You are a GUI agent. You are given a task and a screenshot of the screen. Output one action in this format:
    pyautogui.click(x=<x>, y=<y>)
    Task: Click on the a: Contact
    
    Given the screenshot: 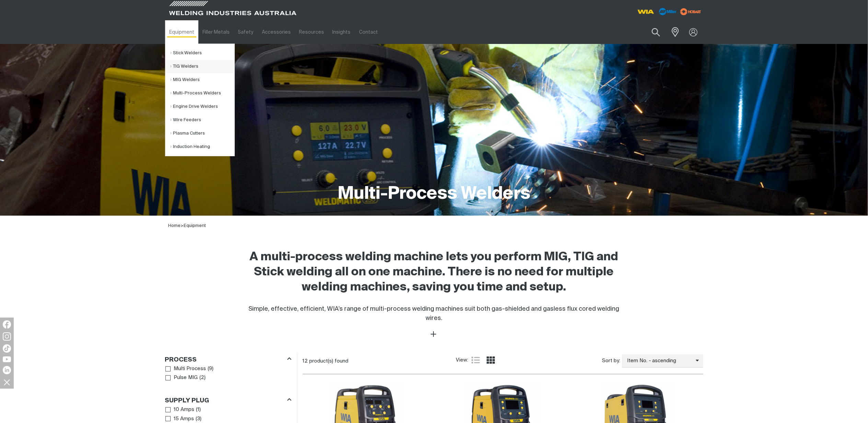 What is the action you would take?
    pyautogui.click(x=368, y=32)
    